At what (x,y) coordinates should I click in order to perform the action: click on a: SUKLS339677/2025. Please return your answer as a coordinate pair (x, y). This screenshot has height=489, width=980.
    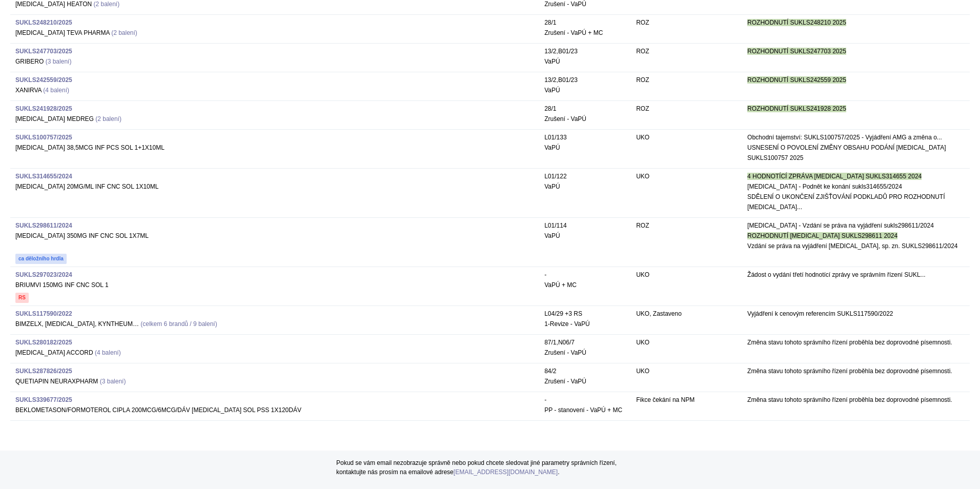
    Looking at the image, I should click on (44, 400).